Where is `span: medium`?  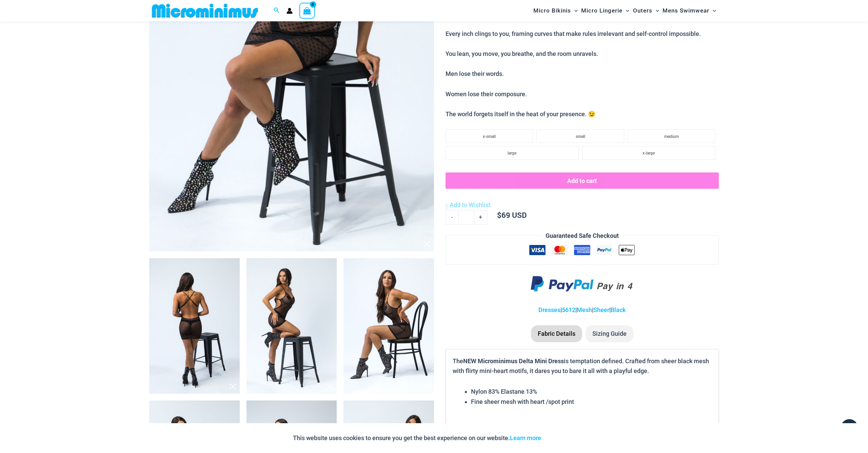
span: medium is located at coordinates (671, 137).